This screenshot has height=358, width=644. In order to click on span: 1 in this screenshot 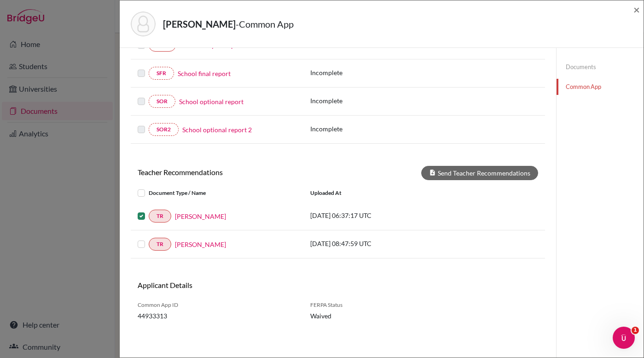, I will do `click(635, 330)`.